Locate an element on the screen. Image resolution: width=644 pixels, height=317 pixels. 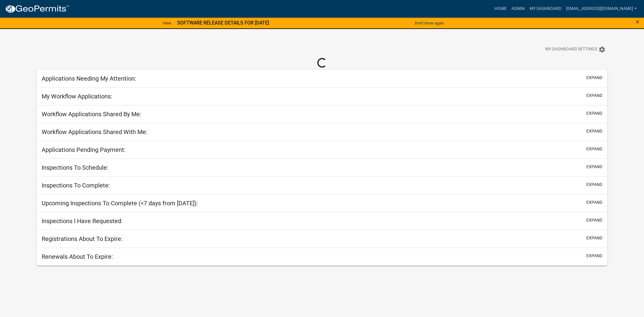
h5: My Workflow Applications: is located at coordinates (77, 96).